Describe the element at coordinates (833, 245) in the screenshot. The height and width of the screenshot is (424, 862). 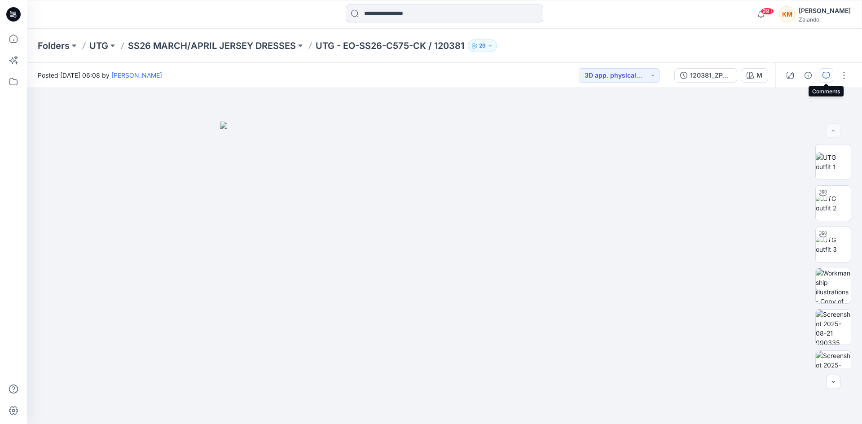
I see `img: UTG outfit 3` at that location.